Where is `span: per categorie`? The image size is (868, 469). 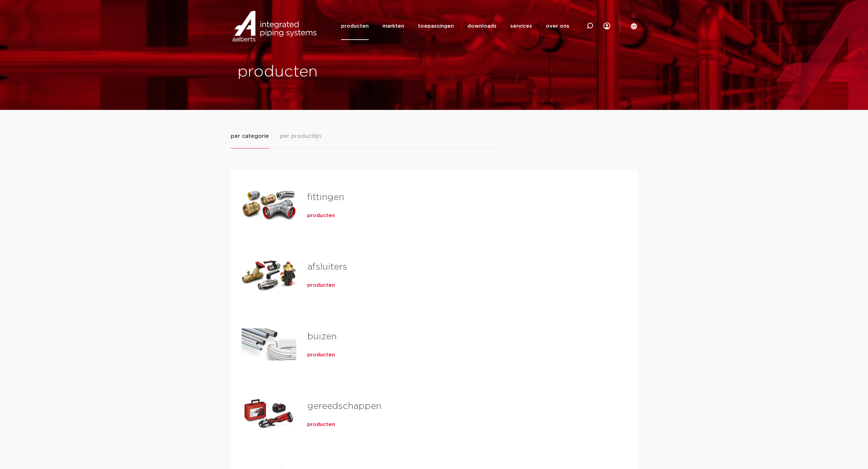 span: per categorie is located at coordinates (250, 136).